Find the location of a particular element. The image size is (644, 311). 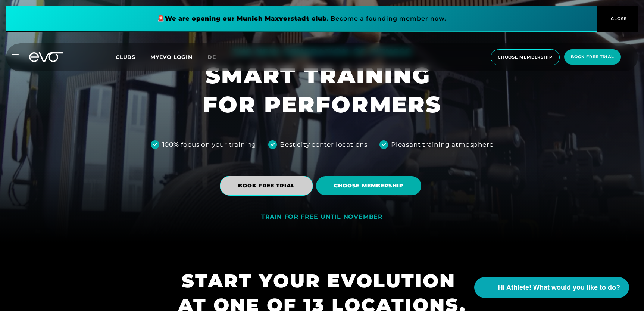

span: Choose membership is located at coordinates (369, 186).